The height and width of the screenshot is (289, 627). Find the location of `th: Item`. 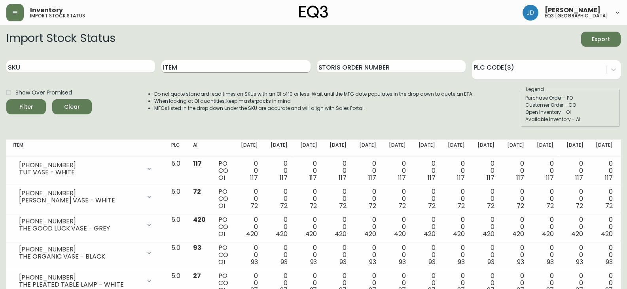

th: Item is located at coordinates (85, 148).